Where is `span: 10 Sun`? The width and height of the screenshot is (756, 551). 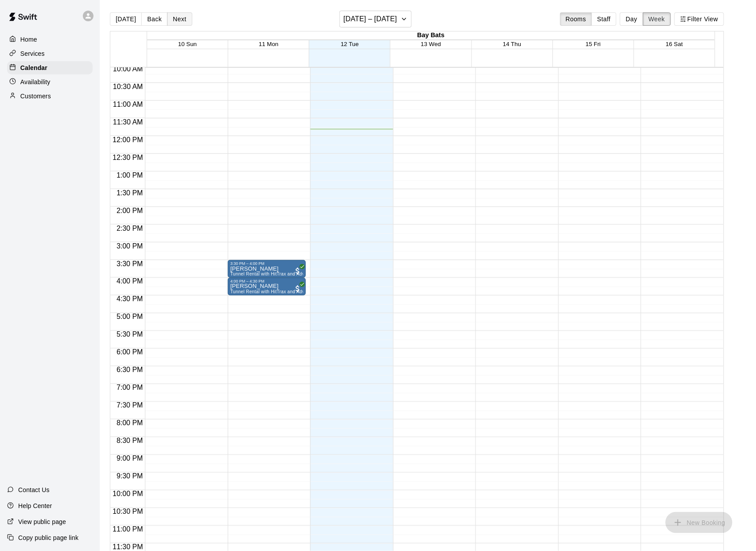
span: 10 Sun is located at coordinates (188, 44).